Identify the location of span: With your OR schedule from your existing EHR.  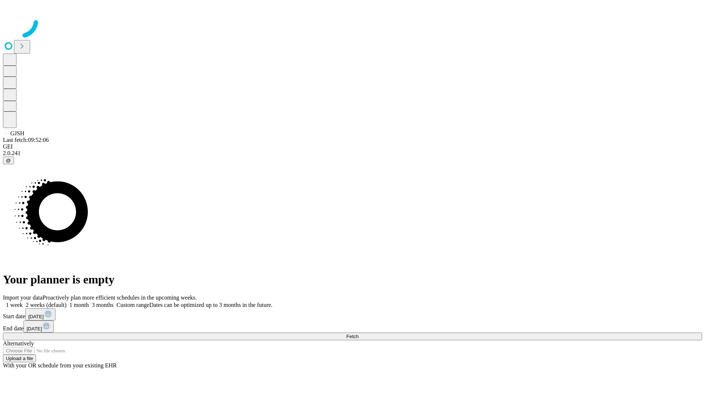
(60, 366).